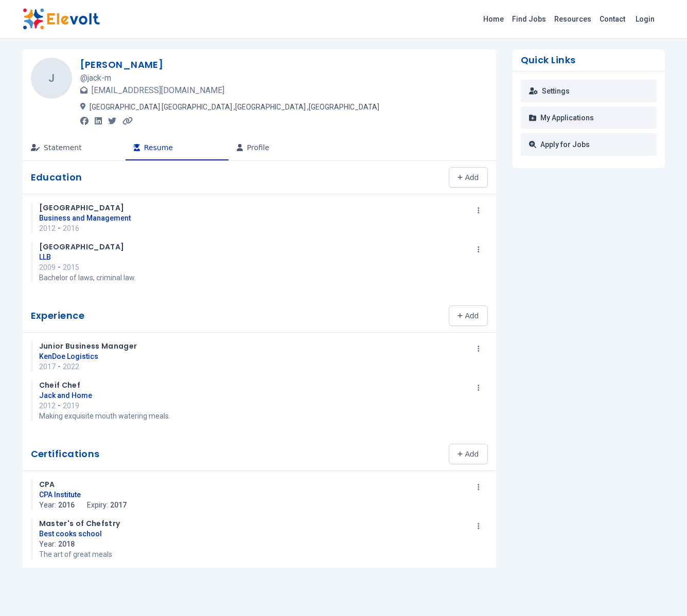  What do you see at coordinates (61, 19) in the screenshot?
I see `img: Elevolt` at bounding box center [61, 19].